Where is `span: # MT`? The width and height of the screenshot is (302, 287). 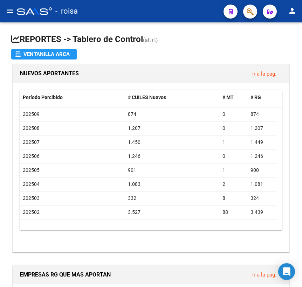
span: # MT is located at coordinates (228, 97).